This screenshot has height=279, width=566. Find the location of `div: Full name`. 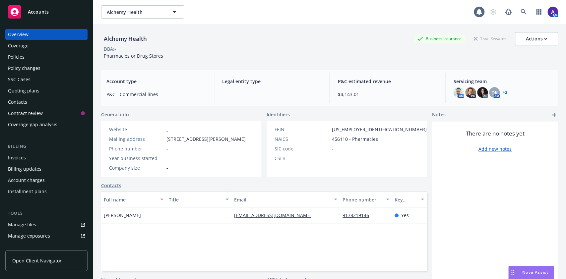

div: Full name is located at coordinates (130, 200).